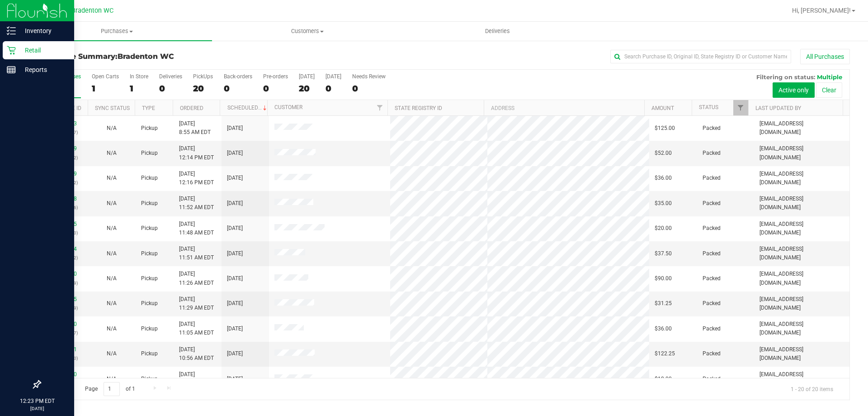 Image resolution: width=868 pixels, height=416 pixels. I want to click on input: 1, so click(111, 388).